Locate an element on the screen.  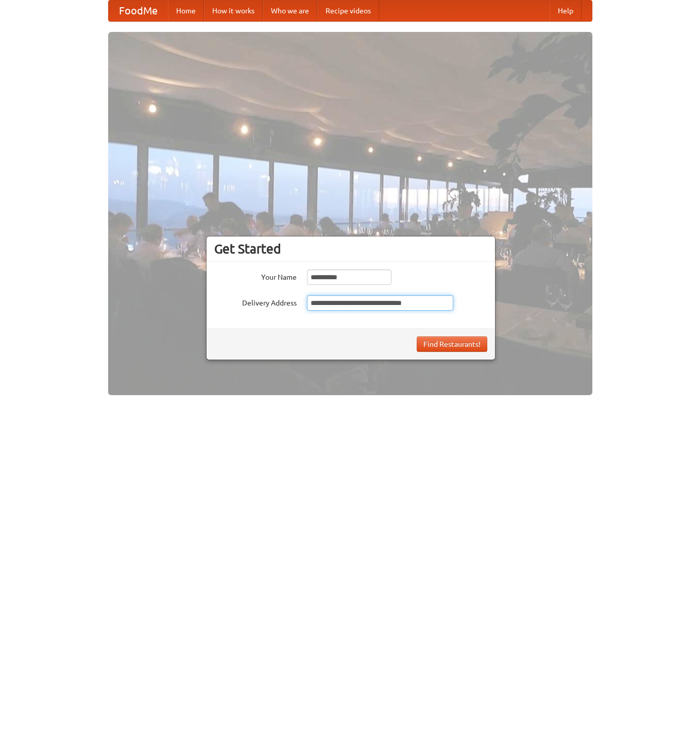
label: Delivery Address is located at coordinates (255, 301).